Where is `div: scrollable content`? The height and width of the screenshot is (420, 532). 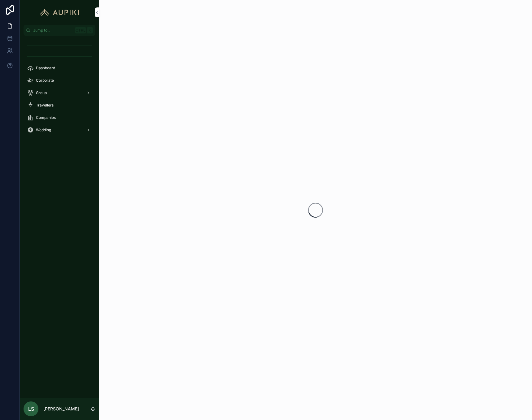 div: scrollable content is located at coordinates (60, 95).